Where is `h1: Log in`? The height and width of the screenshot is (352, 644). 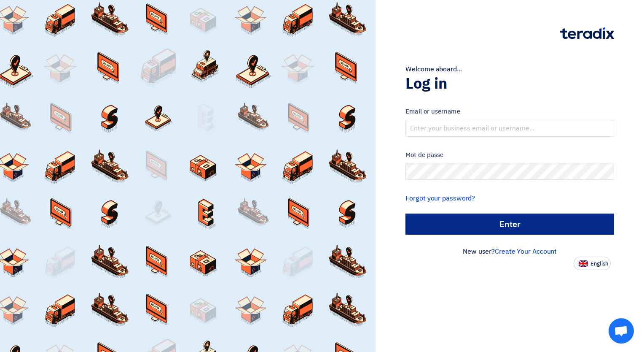
h1: Log in is located at coordinates (510, 83).